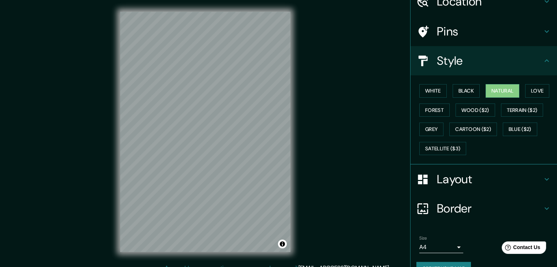 The image size is (557, 267). I want to click on button: Forest, so click(434, 110).